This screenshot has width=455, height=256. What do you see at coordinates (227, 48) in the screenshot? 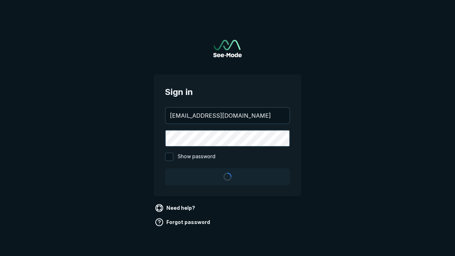
I see `img: See-Mode Logo` at bounding box center [227, 48].